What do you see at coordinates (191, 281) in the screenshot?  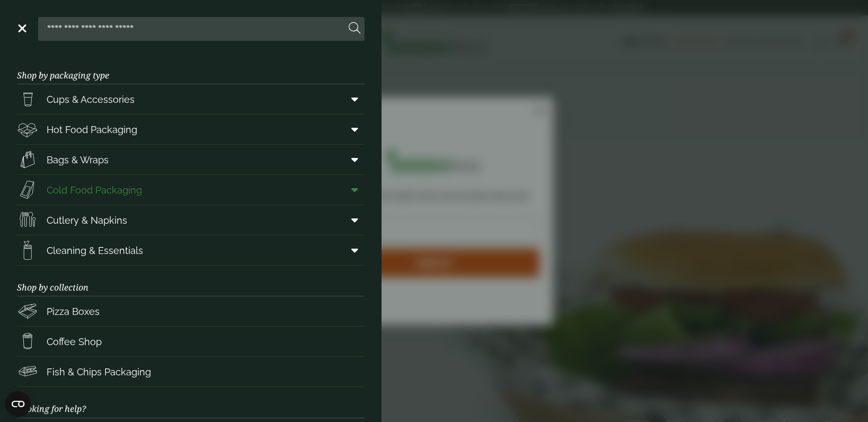 I see `h3: Shop by collection` at bounding box center [191, 281].